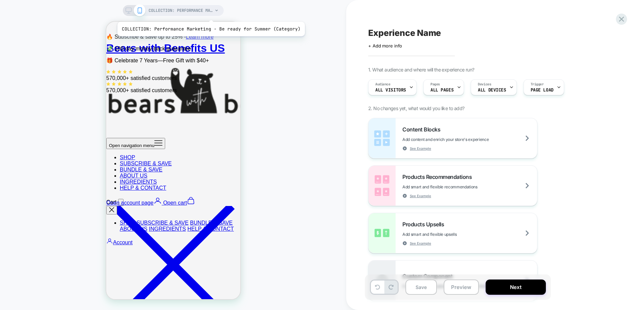 This screenshot has width=644, height=310. I want to click on span: Page Load, so click(542, 90).